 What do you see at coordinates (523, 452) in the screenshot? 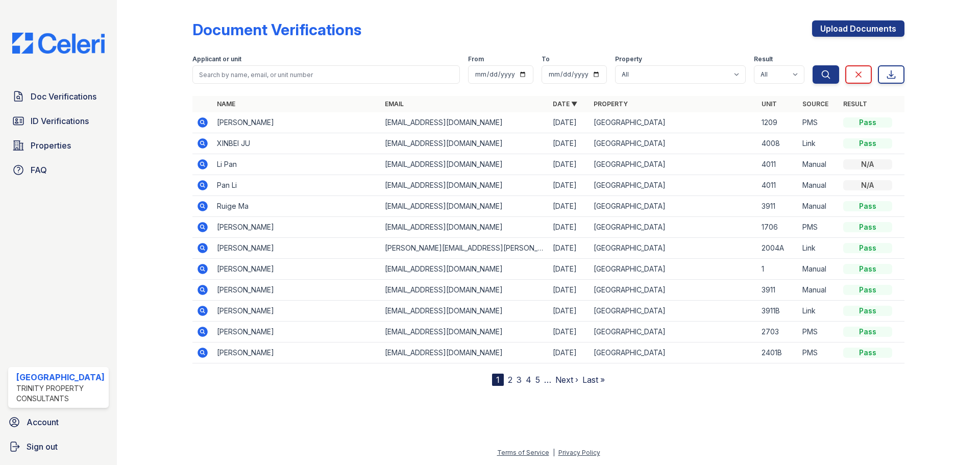
I see `a: Terms of Service` at bounding box center [523, 452].